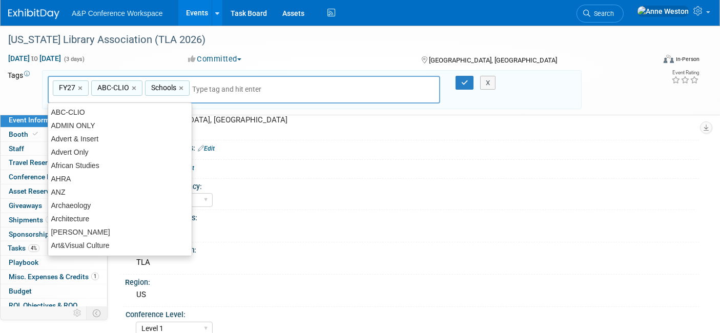  I want to click on div: ABC-CLIO, so click(120, 112).